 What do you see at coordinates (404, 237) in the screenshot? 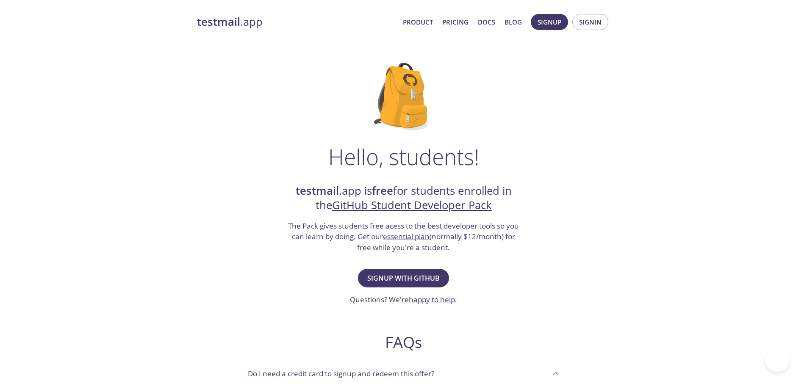
I see `h3: The Pack gives students free acess to the best developer tools so you can learn by doing. Get our...` at bounding box center [404, 237].